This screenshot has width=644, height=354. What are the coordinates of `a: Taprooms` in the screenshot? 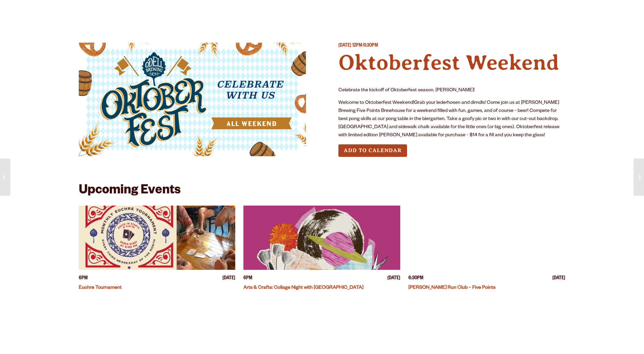 It's located at (160, 12).